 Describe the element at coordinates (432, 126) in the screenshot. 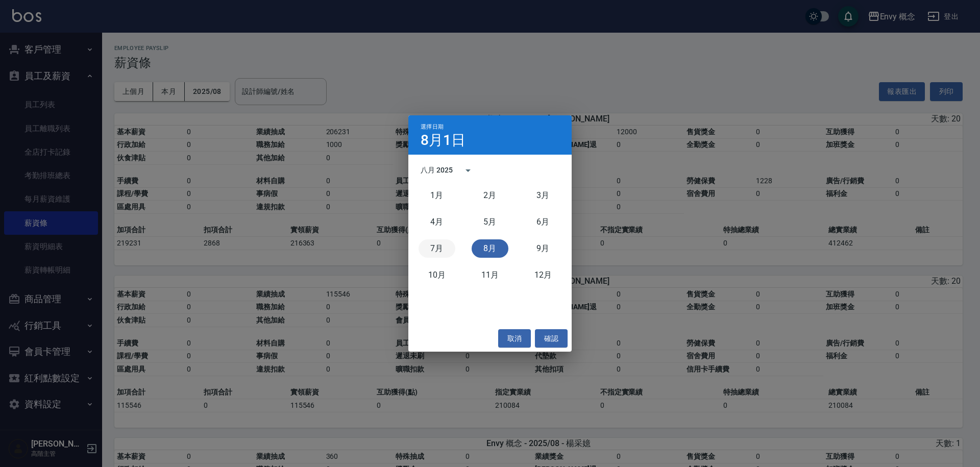

I see `span: 選擇日期` at that location.